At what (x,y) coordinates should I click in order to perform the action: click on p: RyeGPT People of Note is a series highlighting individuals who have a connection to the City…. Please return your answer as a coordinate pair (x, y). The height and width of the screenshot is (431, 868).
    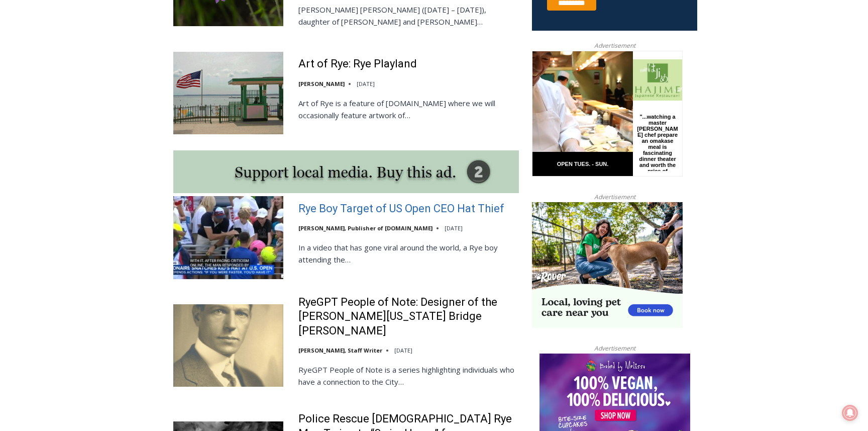
    Looking at the image, I should click on (408, 375).